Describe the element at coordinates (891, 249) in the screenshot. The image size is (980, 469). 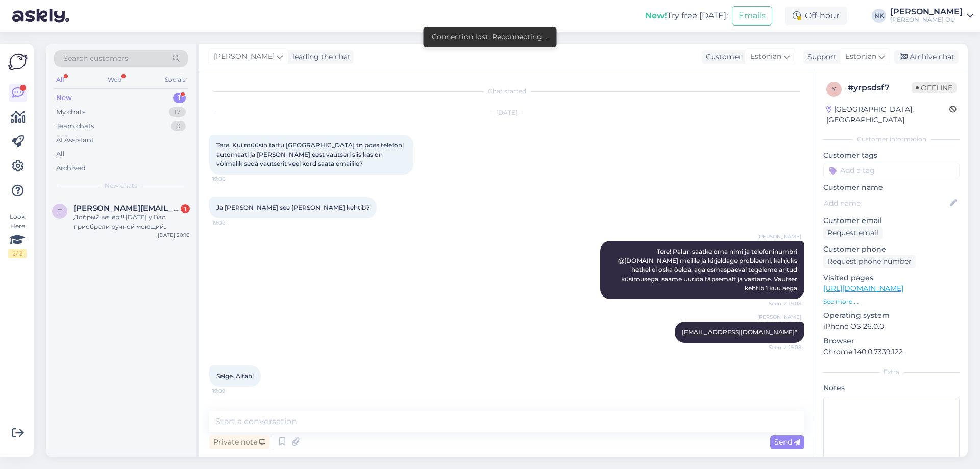
I see `p: Customer phone` at that location.